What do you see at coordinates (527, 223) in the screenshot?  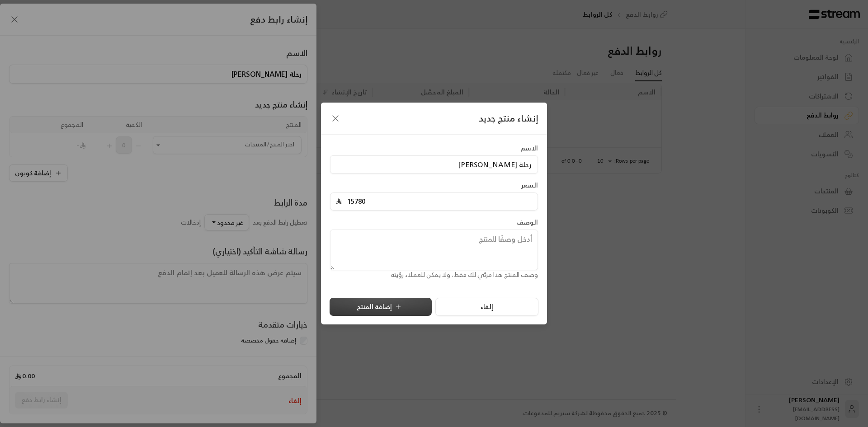 I see `label: الوصف` at bounding box center [527, 223].